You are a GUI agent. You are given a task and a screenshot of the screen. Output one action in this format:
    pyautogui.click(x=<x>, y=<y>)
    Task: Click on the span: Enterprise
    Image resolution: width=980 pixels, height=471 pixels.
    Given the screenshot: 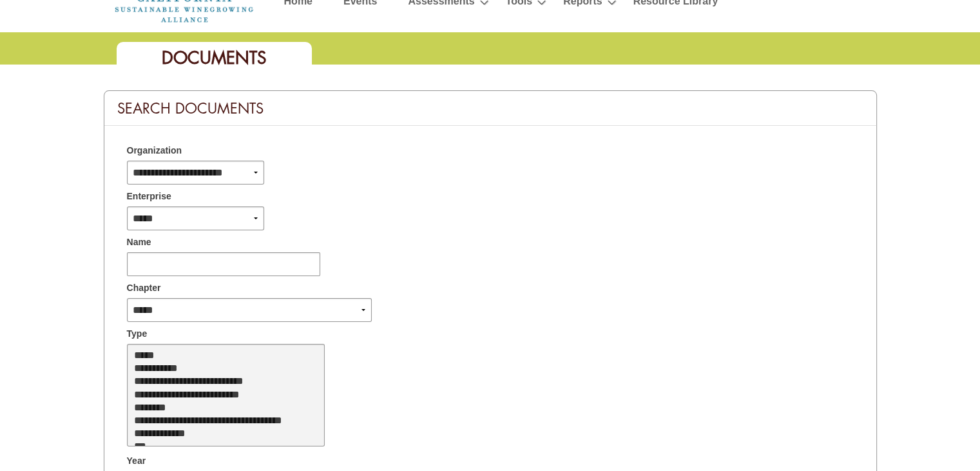 What is the action you would take?
    pyautogui.click(x=149, y=196)
    